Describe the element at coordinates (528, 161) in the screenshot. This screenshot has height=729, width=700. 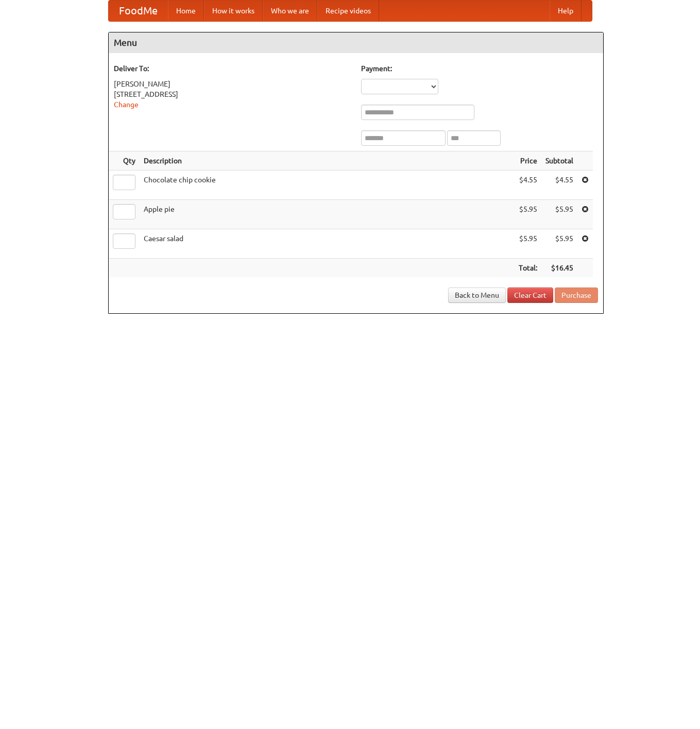
I see `th: Price` at that location.